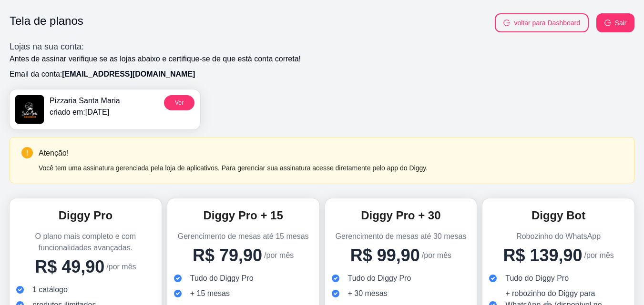 The height and width of the screenshot is (305, 644). I want to click on h1: Tela de planos, so click(46, 23).